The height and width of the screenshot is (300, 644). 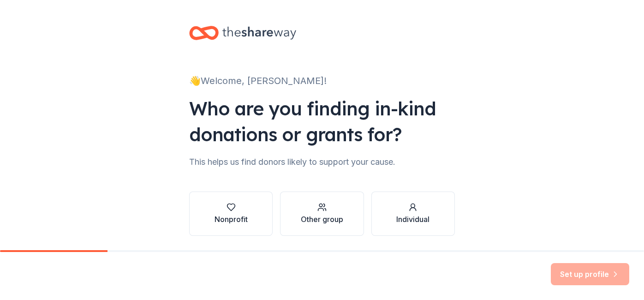 What do you see at coordinates (322, 121) in the screenshot?
I see `div: Who are you finding in-kind donations or grants for?` at bounding box center [322, 121].